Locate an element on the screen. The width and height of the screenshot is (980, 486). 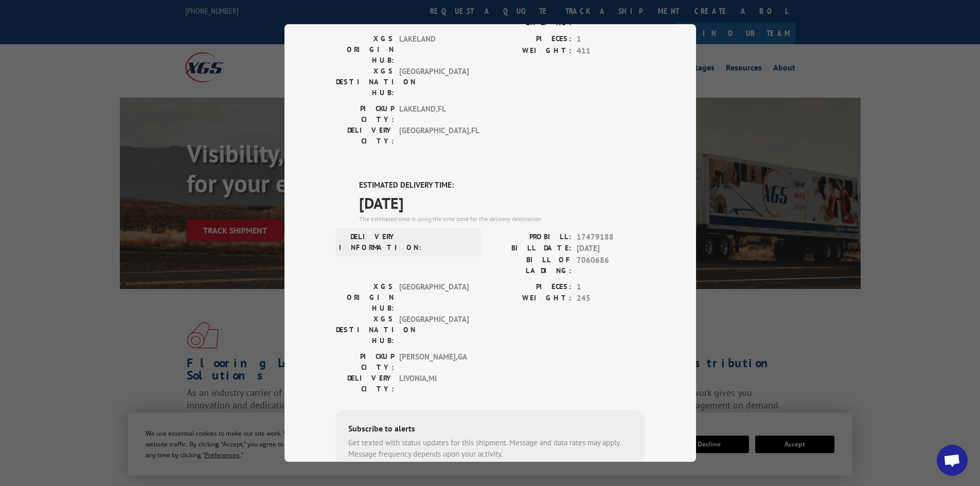
span: 411 is located at coordinates (611, 51).